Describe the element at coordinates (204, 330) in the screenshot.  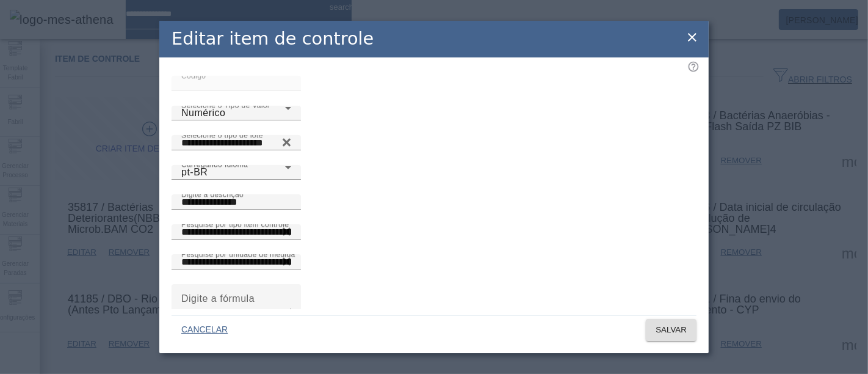
I see `span: CANCELAR` at that location.